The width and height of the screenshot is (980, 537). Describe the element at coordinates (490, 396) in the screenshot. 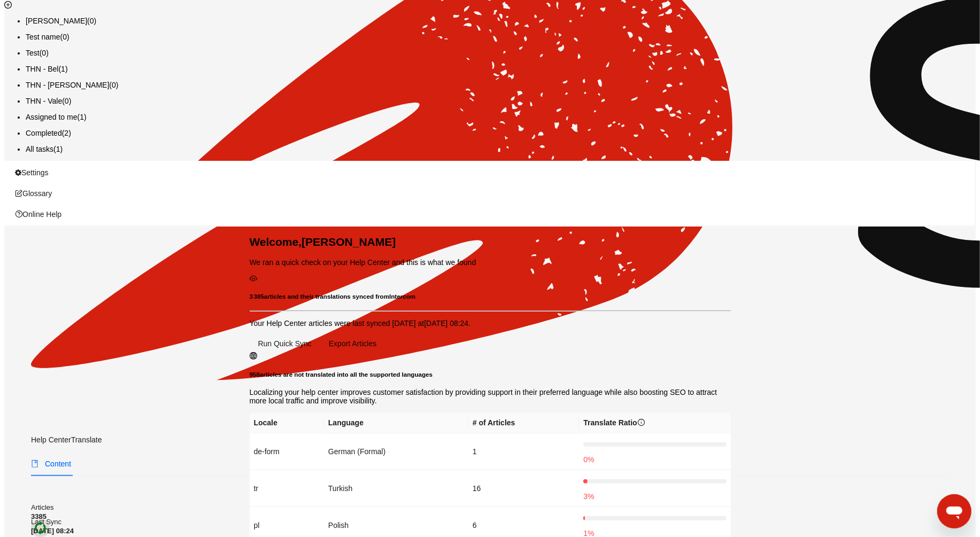

I see `p: Localizing your help center improves customer satisfaction by providing support in their preferre...` at that location.